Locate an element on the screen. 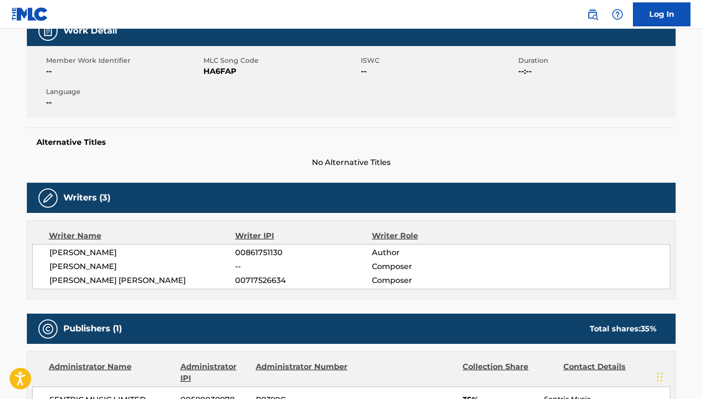 The width and height of the screenshot is (702, 399). a: Public Search is located at coordinates (593, 14).